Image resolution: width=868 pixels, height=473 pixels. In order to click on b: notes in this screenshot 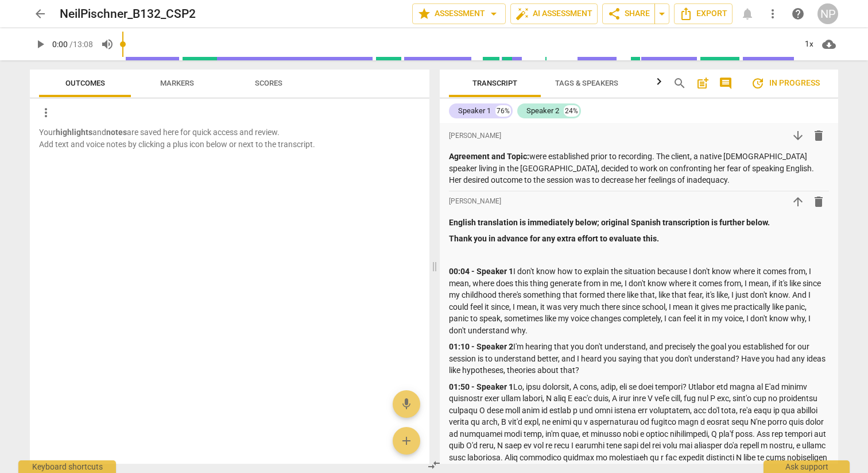, I will do `click(117, 132)`.